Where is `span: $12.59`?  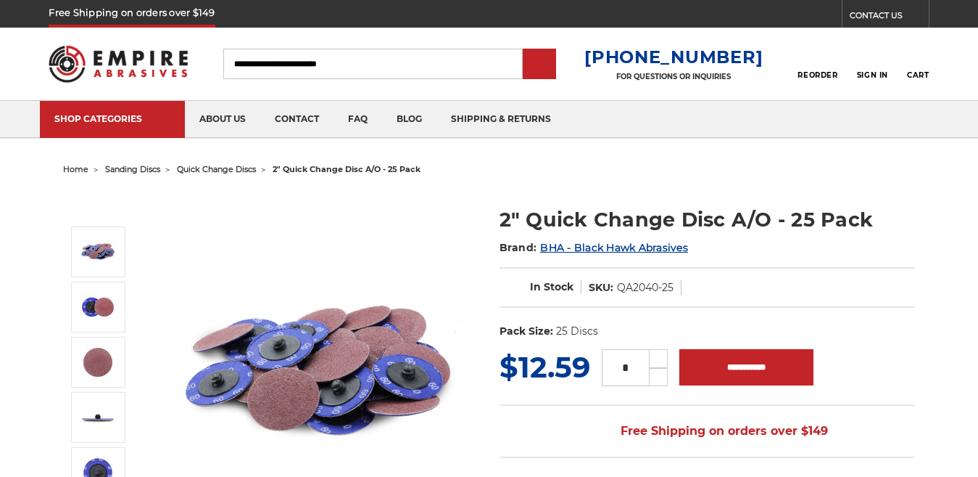 span: $12.59 is located at coordinates (545, 366).